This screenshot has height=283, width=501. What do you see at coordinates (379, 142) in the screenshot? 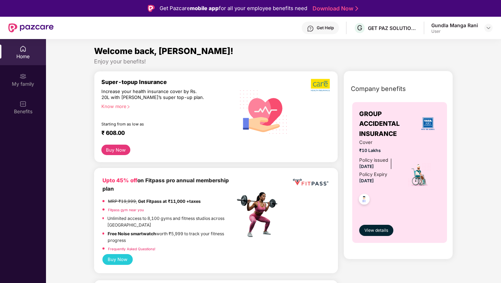
I see `span: Cover` at bounding box center [379, 142].